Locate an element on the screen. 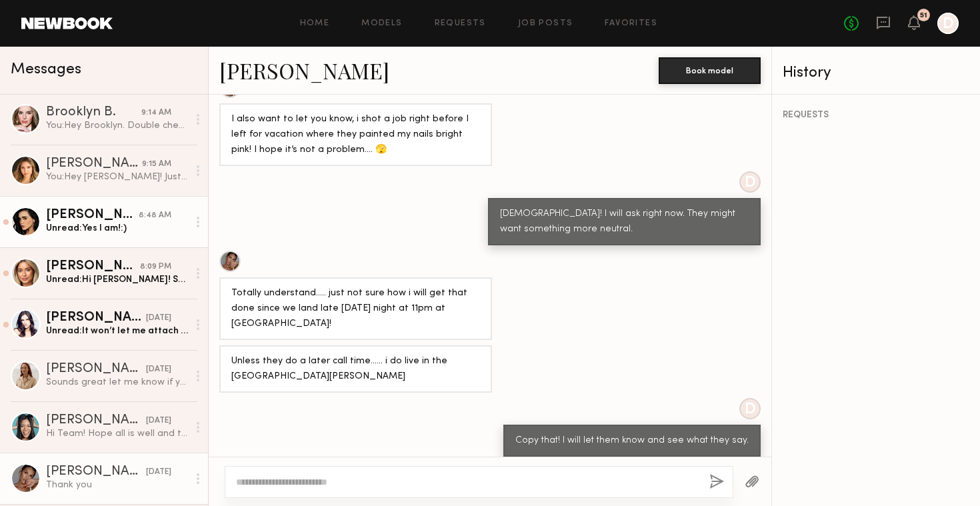 This screenshot has height=506, width=980. a: Book model is located at coordinates (710, 70).